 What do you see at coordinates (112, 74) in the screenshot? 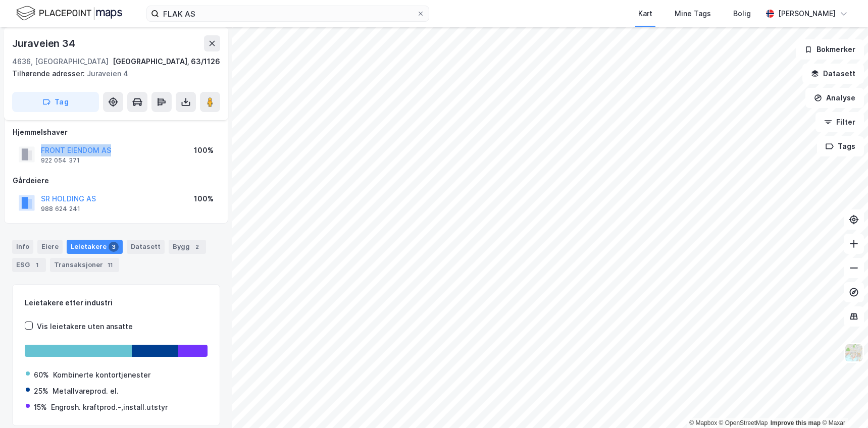
I see `div: Juraveien 4` at bounding box center [112, 74].